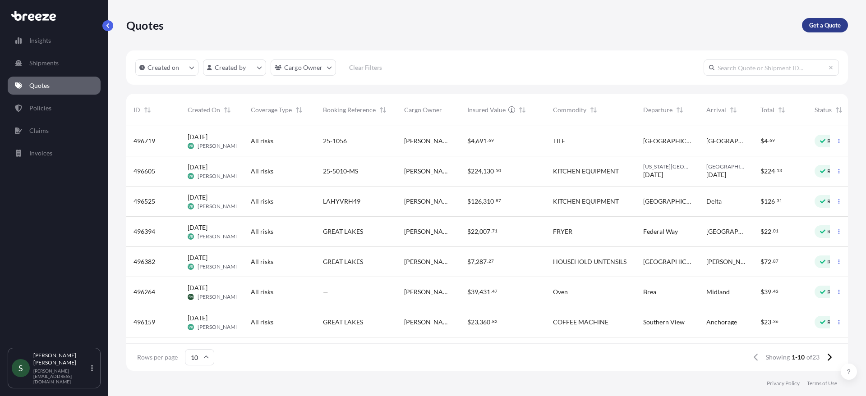 This screenshot has height=396, width=866. I want to click on p: Quotes, so click(39, 86).